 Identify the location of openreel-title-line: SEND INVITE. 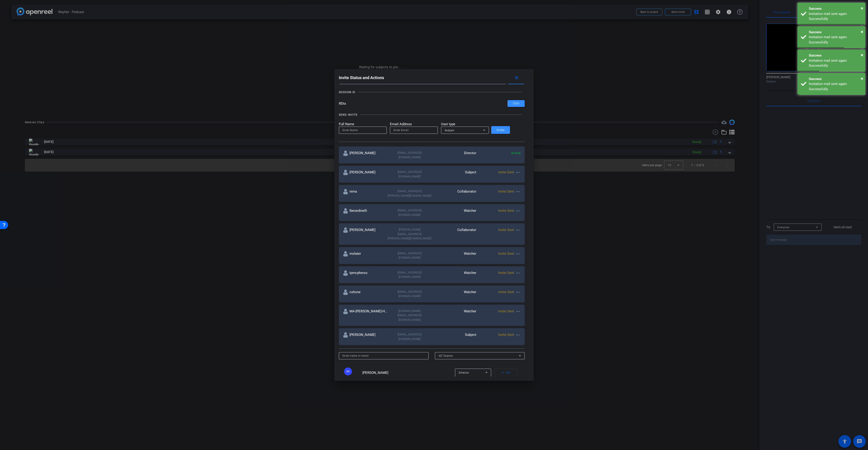
(432, 115).